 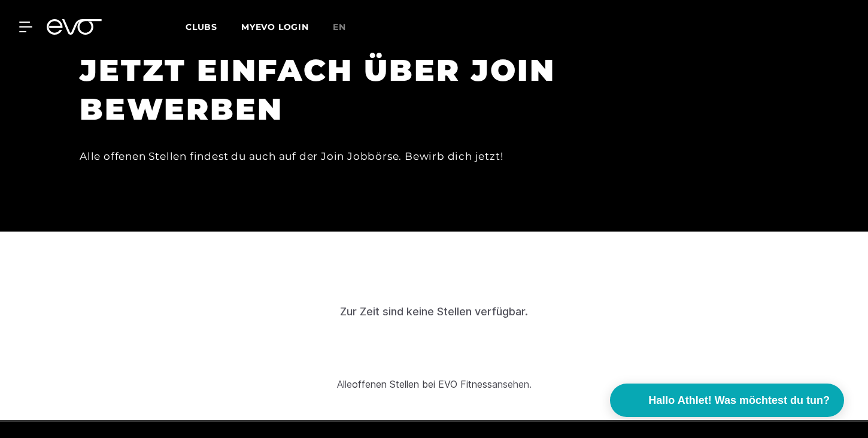 I want to click on div: Alle offenen Stellen findest du auch auf der Join Jobbörse. Bewirb dich jetzt!, so click(x=349, y=156).